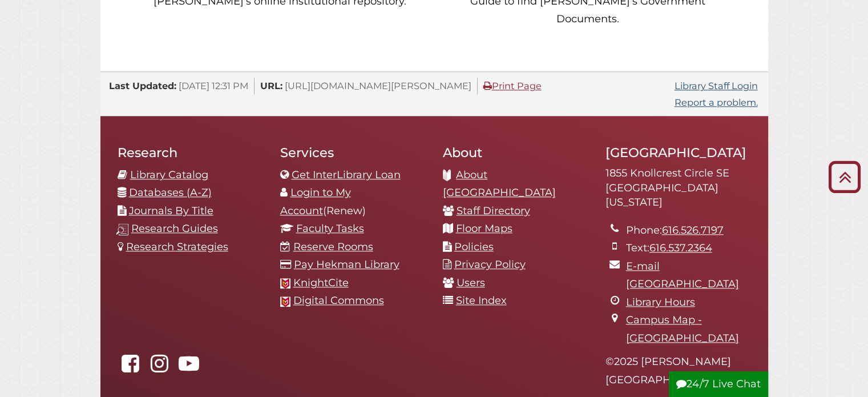 Image resolution: width=868 pixels, height=397 pixels. Describe the element at coordinates (845, 177) in the screenshot. I see `a: Back to Top` at that location.